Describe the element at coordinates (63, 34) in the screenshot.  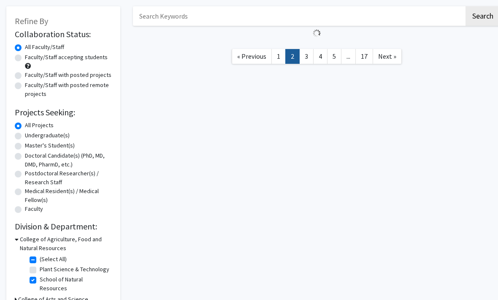
I see `h2: Collaboration Status:` at that location.